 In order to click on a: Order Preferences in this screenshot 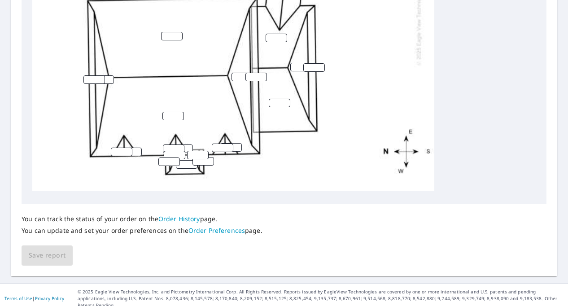, I will do `click(217, 230)`.